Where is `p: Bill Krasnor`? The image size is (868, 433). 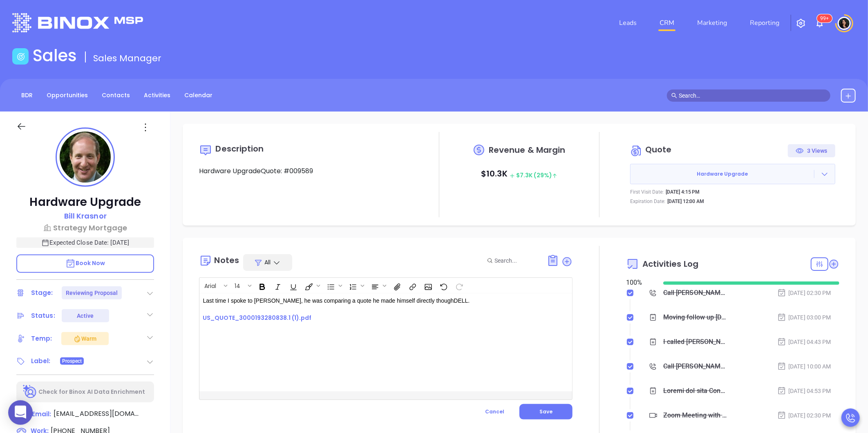
p: Bill Krasnor is located at coordinates (85, 216).